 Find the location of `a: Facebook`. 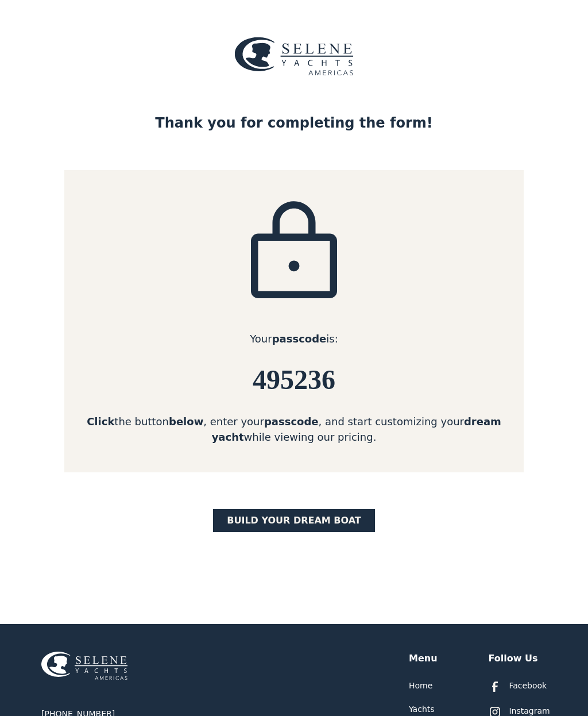

a: Facebook is located at coordinates (517, 687).